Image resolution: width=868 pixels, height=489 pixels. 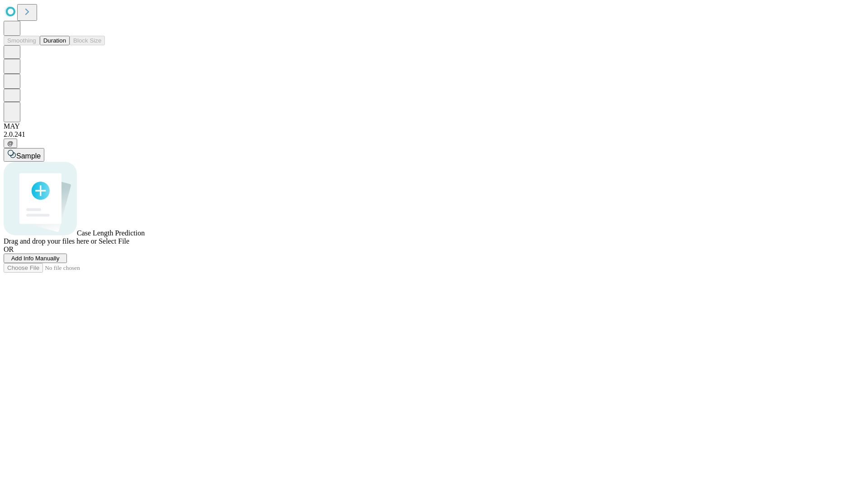 I want to click on button: Add Info Manually, so click(x=35, y=258).